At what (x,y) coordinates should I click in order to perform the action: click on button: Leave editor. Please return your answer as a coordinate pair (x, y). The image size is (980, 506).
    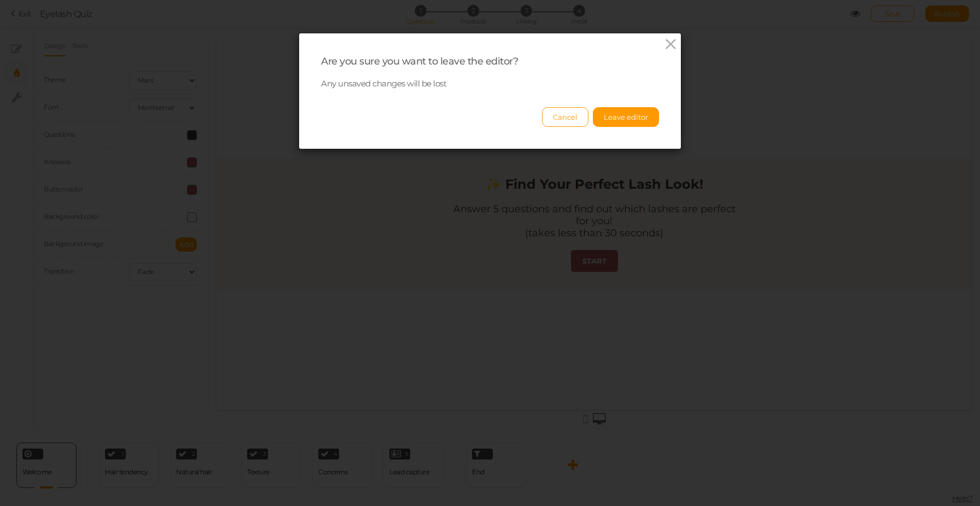
    Looking at the image, I should click on (626, 117).